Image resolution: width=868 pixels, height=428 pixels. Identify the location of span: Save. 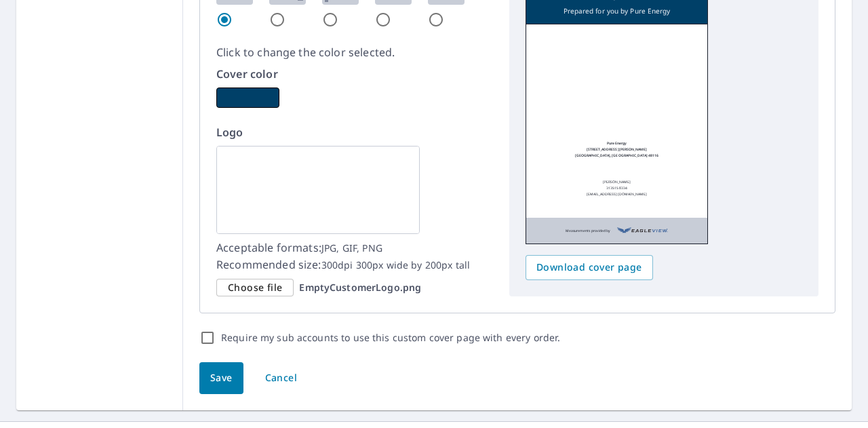
(221, 377).